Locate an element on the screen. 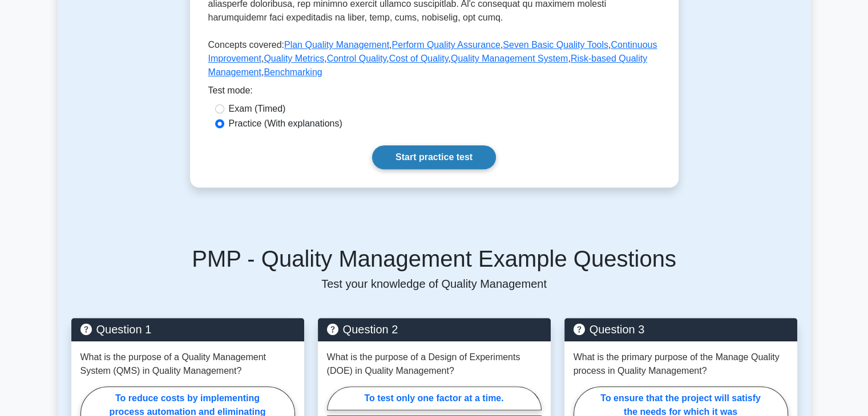  a: Start practice test is located at coordinates (434, 158).